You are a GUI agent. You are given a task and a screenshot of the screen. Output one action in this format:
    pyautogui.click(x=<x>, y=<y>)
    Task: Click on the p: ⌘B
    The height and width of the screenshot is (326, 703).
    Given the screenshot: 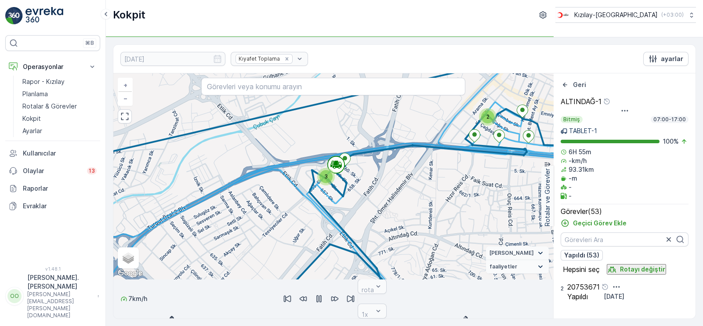 What is the action you would take?
    pyautogui.click(x=90, y=43)
    